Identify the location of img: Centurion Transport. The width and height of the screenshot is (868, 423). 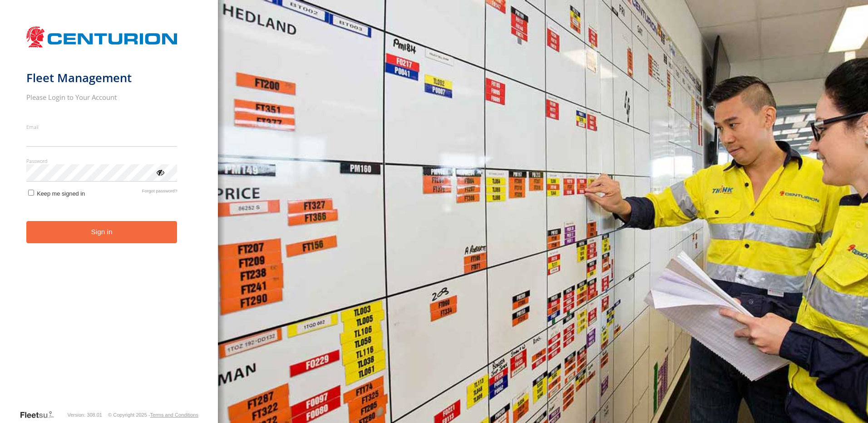
(101, 37).